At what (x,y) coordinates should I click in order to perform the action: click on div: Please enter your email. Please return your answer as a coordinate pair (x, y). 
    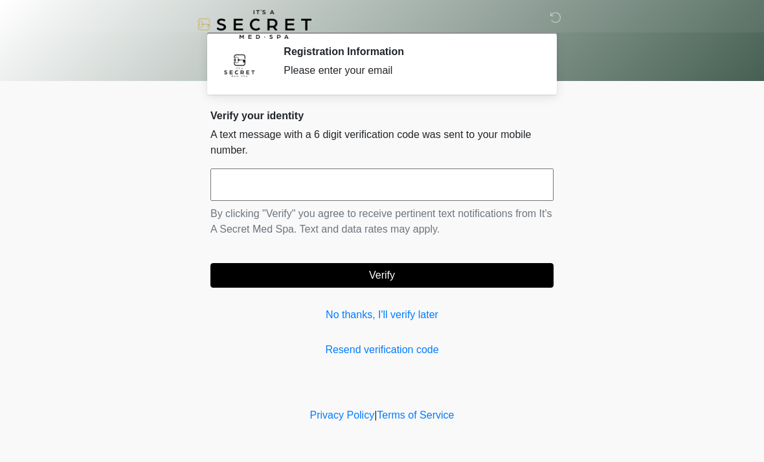
    Looking at the image, I should click on (409, 71).